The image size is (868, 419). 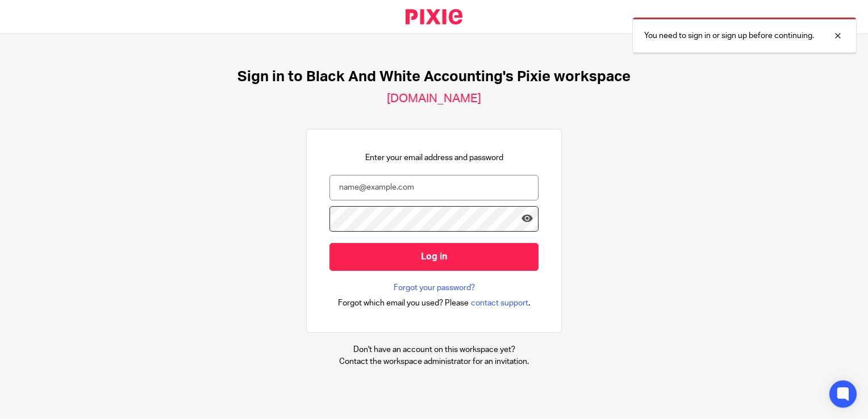 What do you see at coordinates (434, 350) in the screenshot?
I see `p: Don't have an account on this workspace yet?` at bounding box center [434, 350].